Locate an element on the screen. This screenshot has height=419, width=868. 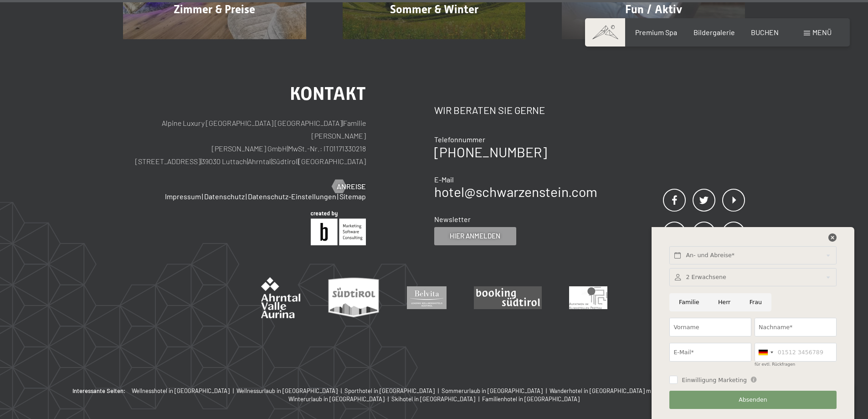
span: Fun / Aktiv is located at coordinates (654, 9).